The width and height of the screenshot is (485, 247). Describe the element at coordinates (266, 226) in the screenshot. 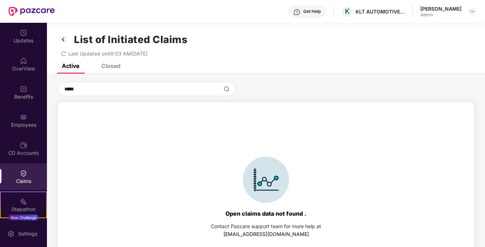

I see `div: Contact Pazcare support team for more help at` at that location.